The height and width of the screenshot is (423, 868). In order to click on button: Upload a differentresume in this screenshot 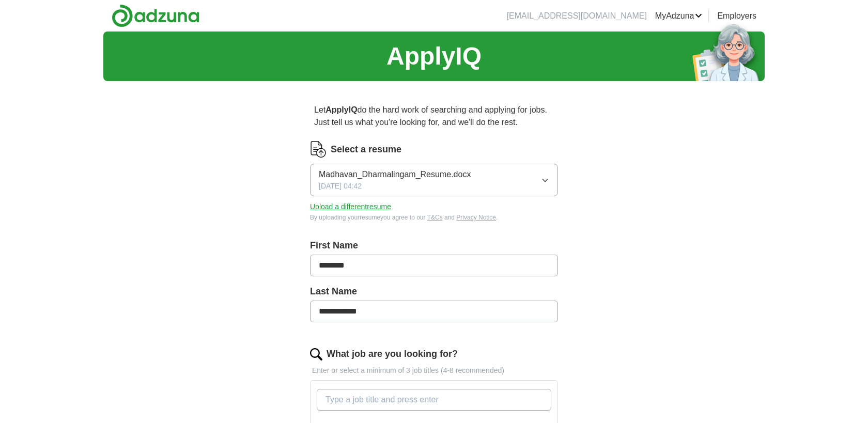, I will do `click(350, 206)`.